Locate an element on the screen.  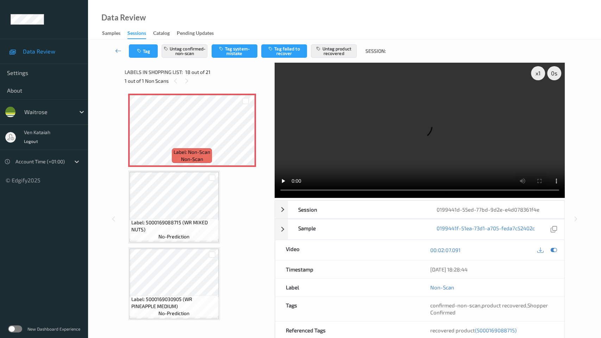
span: Label: 5000169030905 (WR PINEAPPLE MEDIUM) is located at coordinates (174, 303).